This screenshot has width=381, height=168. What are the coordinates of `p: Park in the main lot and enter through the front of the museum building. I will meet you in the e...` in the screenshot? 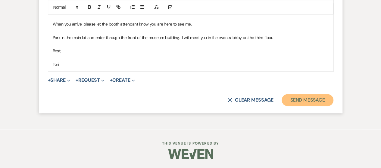 It's located at (191, 38).